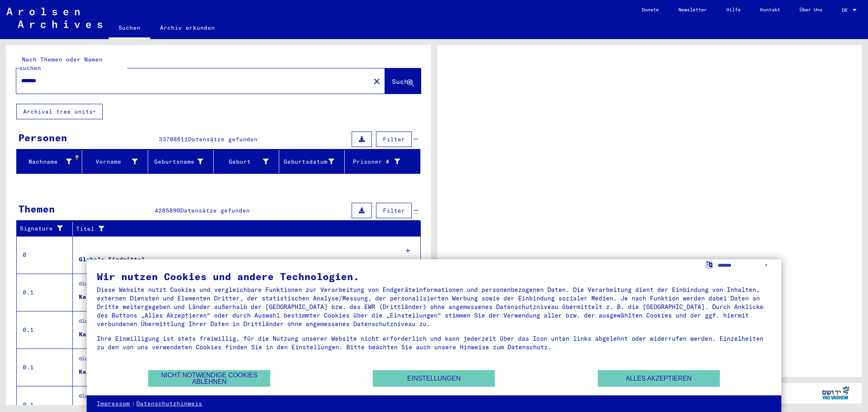 The width and height of the screenshot is (868, 412). I want to click on mat-header-cell: Geburtsname, so click(181, 162).